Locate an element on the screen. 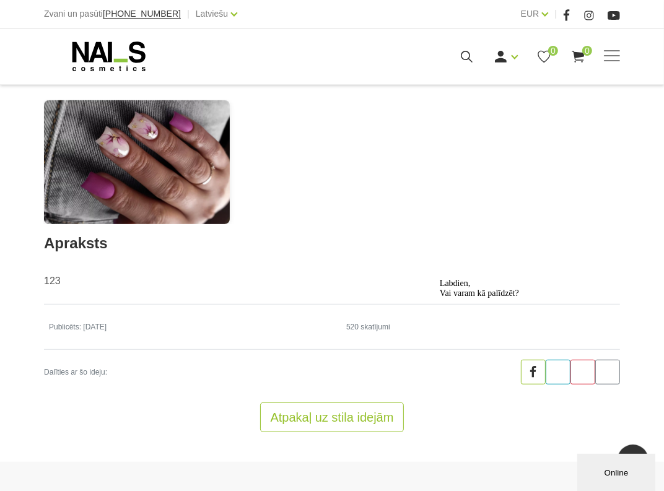  a: EUR is located at coordinates (530, 14).